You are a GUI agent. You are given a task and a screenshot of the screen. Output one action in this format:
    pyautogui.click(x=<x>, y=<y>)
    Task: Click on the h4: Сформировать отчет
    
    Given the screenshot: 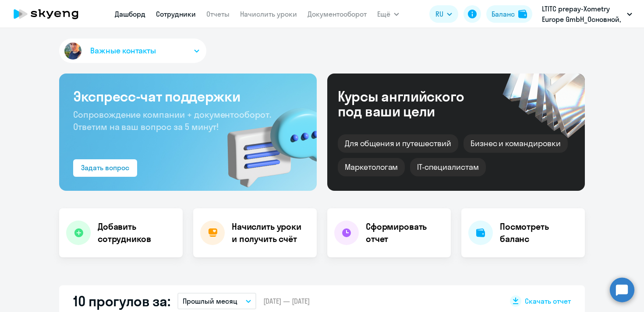 What is the action you would take?
    pyautogui.click(x=405, y=233)
    